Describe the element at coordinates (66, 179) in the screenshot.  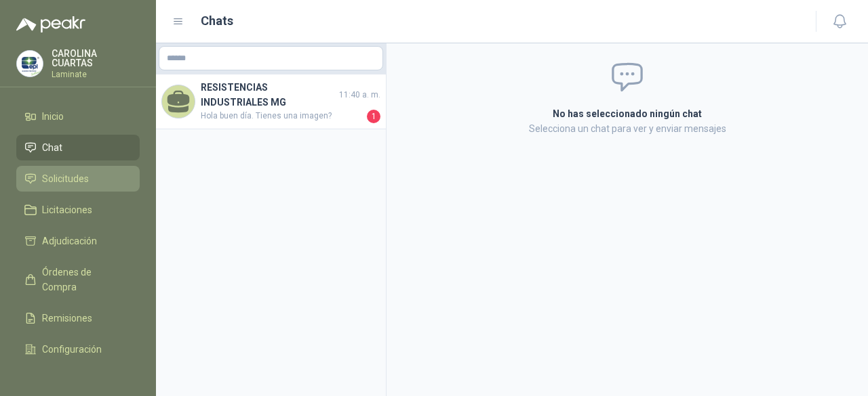
I see `span: Solicitudes` at that location.